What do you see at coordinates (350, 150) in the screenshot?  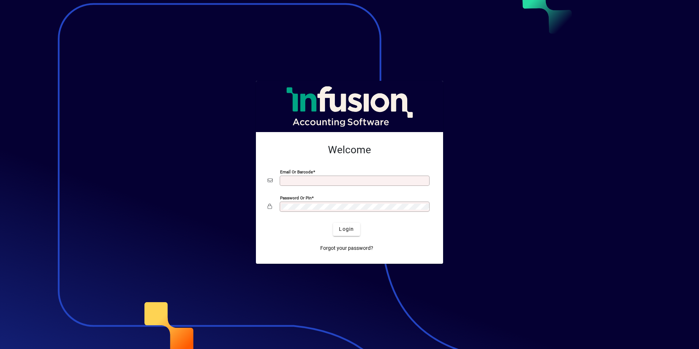 I see `h2: Welcome` at bounding box center [350, 150].